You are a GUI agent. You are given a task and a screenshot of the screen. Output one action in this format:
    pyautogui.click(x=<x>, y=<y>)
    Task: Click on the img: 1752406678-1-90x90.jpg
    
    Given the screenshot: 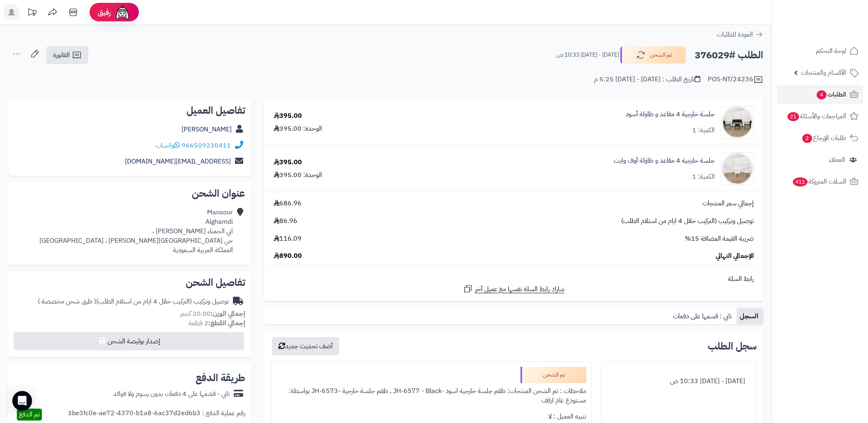 What is the action you would take?
    pyautogui.click(x=737, y=122)
    